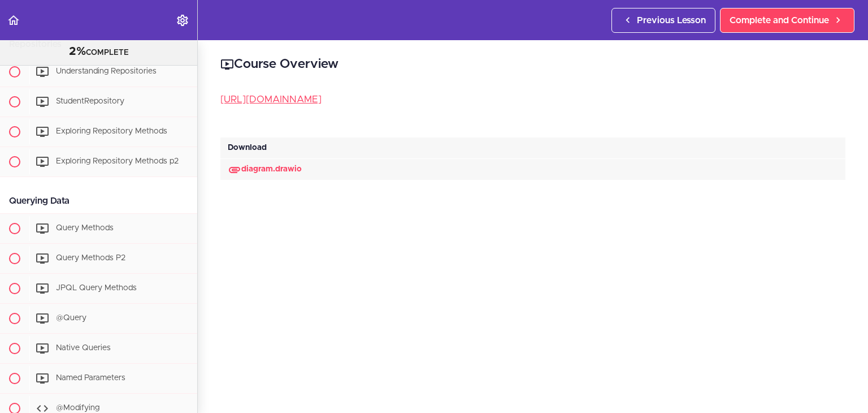 Image resolution: width=868 pixels, height=413 pixels. Describe the element at coordinates (71, 318) in the screenshot. I see `span: @Query` at that location.